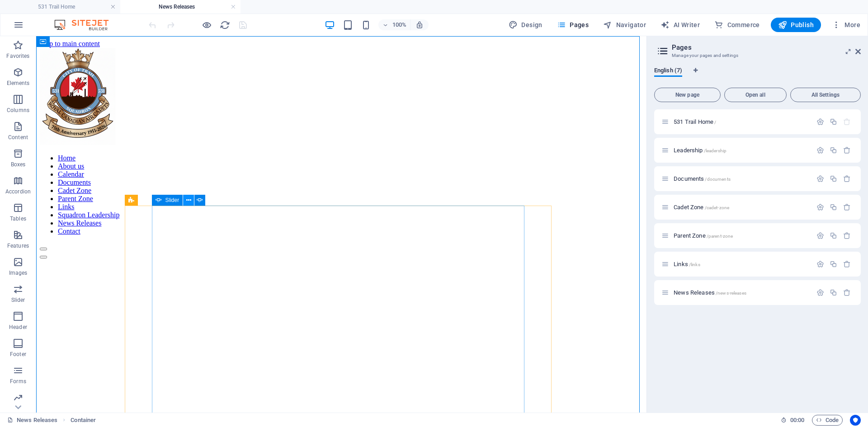 The image size is (868, 427). What do you see at coordinates (846, 25) in the screenshot?
I see `button: More` at bounding box center [846, 25].